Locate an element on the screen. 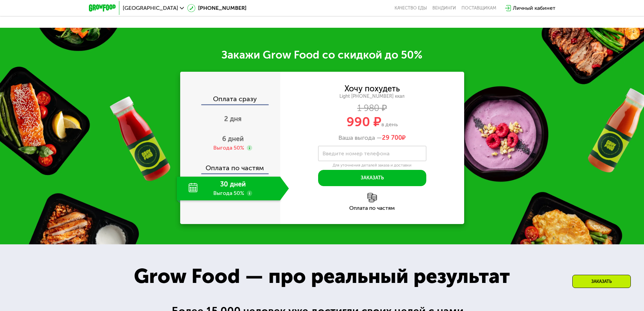  span: 6 дней is located at coordinates (233, 139).